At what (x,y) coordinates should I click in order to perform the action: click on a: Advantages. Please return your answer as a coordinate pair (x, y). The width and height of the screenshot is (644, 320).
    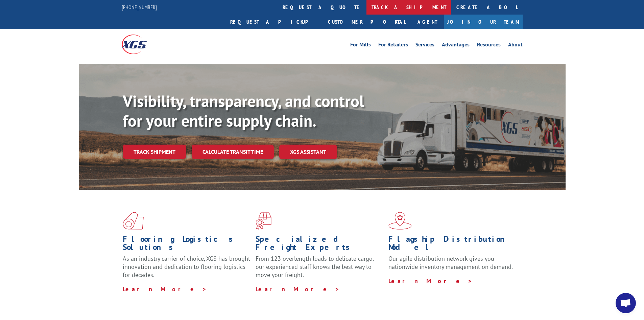
    Looking at the image, I should click on (456, 45).